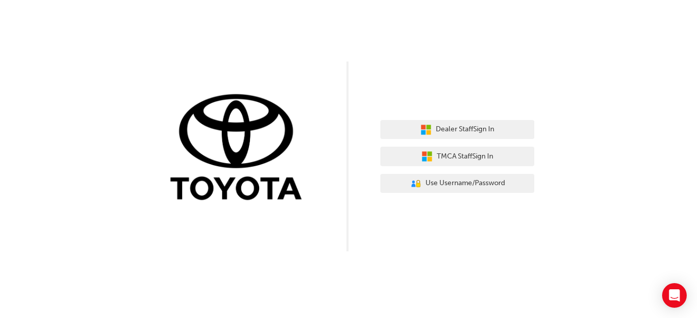  Describe the element at coordinates (465, 129) in the screenshot. I see `span: Dealer Staff Sign In` at that location.